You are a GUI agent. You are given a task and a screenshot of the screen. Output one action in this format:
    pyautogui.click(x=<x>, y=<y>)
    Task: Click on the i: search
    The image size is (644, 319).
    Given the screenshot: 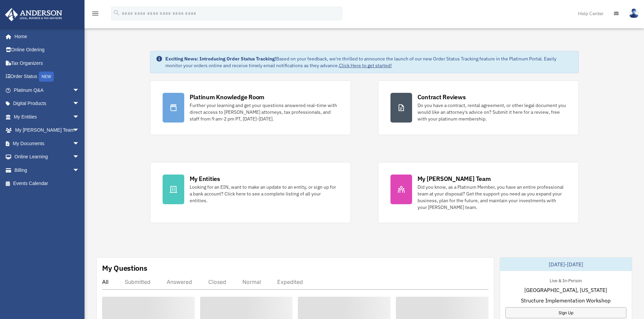 What is the action you would take?
    pyautogui.click(x=117, y=13)
    